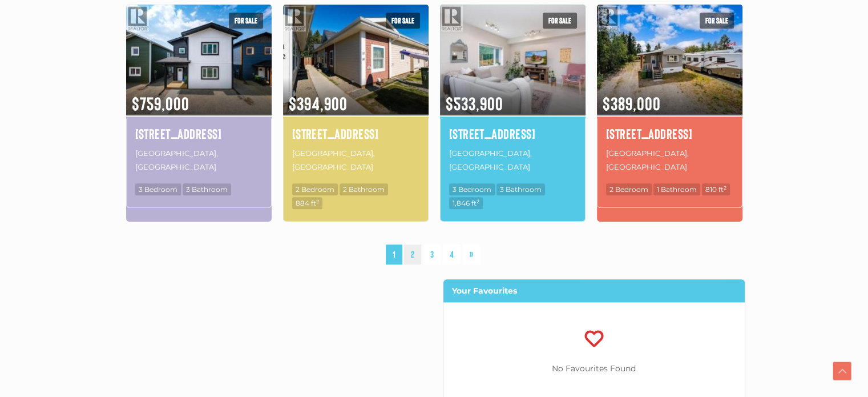 Image resolution: width=868 pixels, height=397 pixels. Describe the element at coordinates (594, 368) in the screenshot. I see `p: No Favourites Found` at that location.